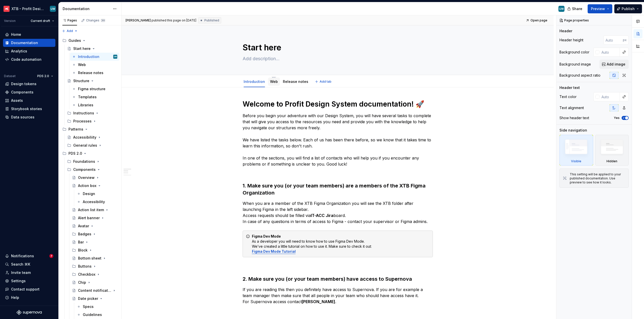 The image size is (644, 319). What do you see at coordinates (19, 281) in the screenshot?
I see `div: Settings` at bounding box center [19, 281].